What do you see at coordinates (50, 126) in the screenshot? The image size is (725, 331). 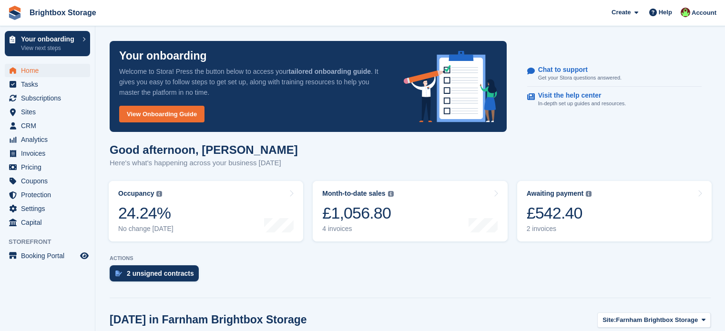 I see `span: CRM` at bounding box center [50, 126].